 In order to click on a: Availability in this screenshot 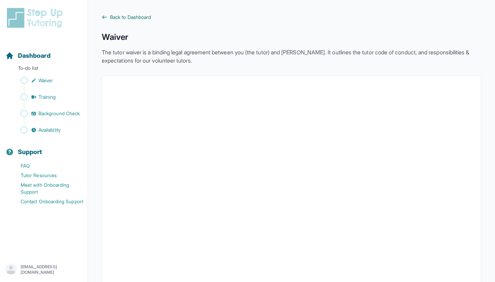, I will do `click(46, 130)`.